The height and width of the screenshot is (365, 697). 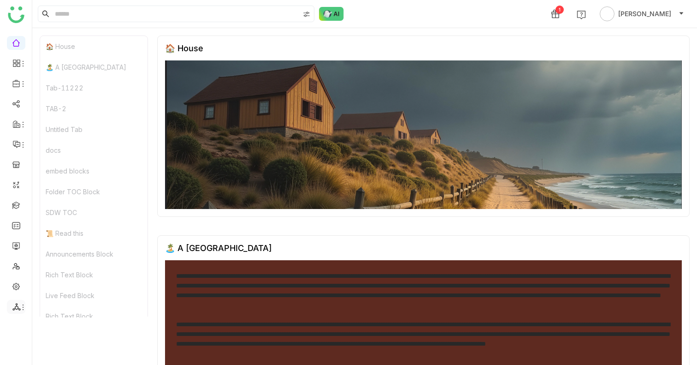 I want to click on div: Untitled Tab, so click(x=94, y=129).